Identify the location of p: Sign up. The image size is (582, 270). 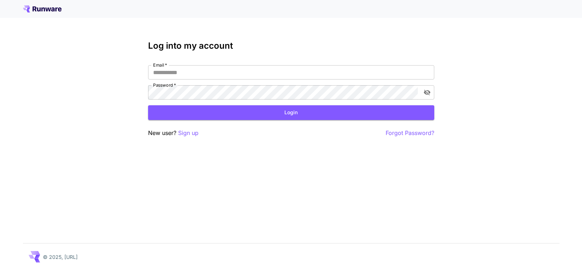
(188, 133).